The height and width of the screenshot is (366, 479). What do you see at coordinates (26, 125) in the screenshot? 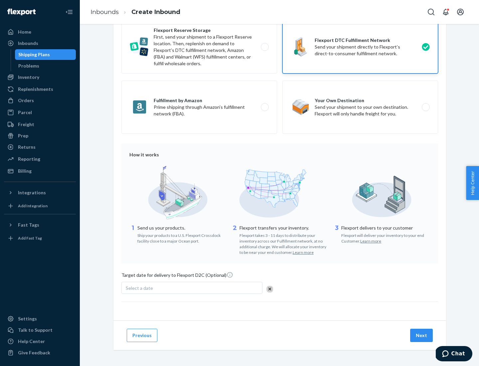
I see `div: Freight` at bounding box center [26, 125].